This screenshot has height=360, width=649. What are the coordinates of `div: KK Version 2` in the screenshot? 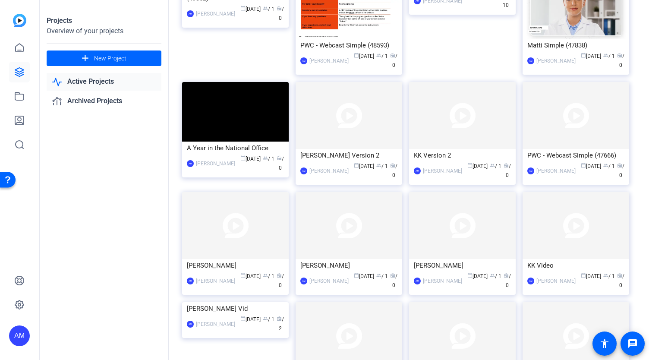 It's located at (462, 155).